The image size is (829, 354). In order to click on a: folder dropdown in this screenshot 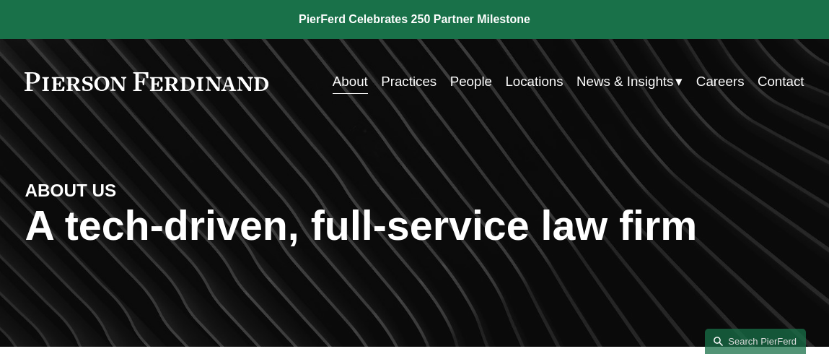, I will do `click(629, 82)`.